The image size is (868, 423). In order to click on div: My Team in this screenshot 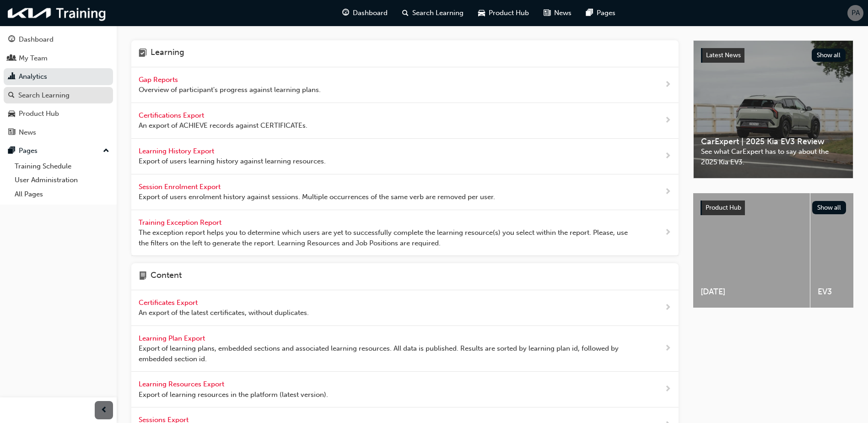, I will do `click(33, 58)`.